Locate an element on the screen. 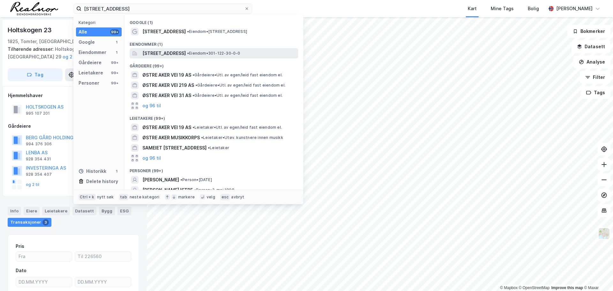  input: Fra is located at coordinates (44, 256).